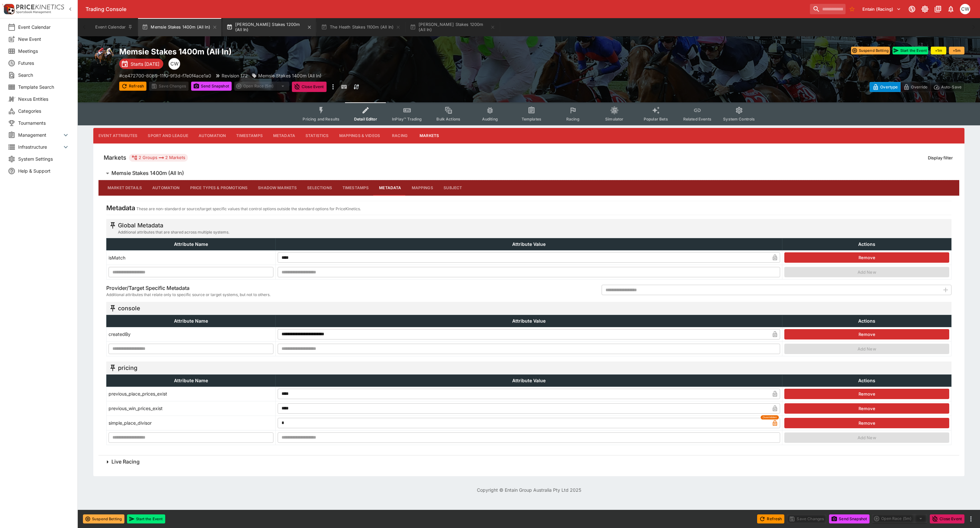 This screenshot has height=528, width=980. I want to click on button: The Heath Stakes 1100m (All In), so click(361, 27).